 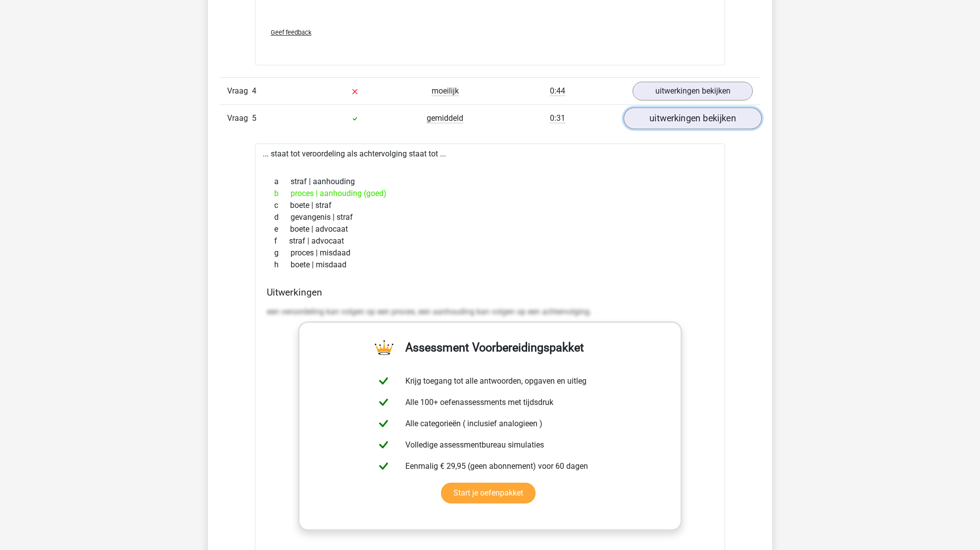 I want to click on span: 0:44, so click(x=557, y=91).